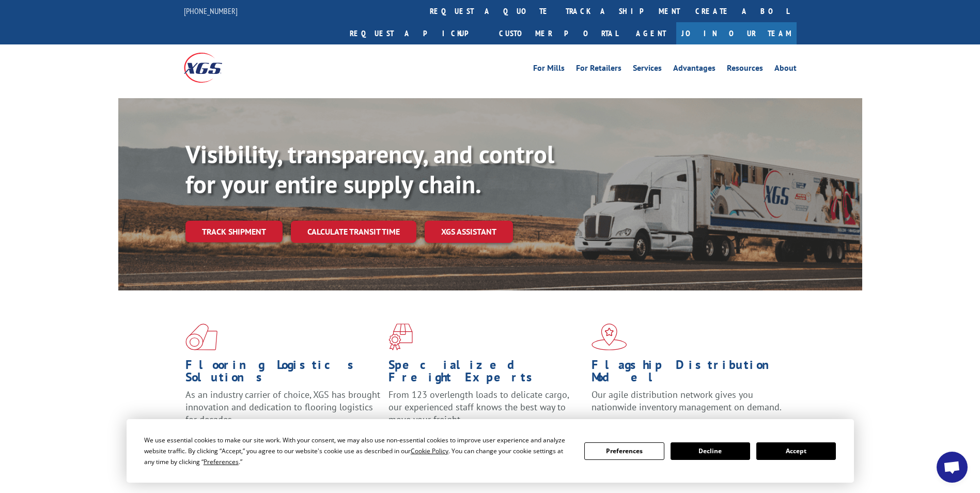  Describe the element at coordinates (609, 337) in the screenshot. I see `img: xgs-icon-flagship-distribution-model-red` at that location.